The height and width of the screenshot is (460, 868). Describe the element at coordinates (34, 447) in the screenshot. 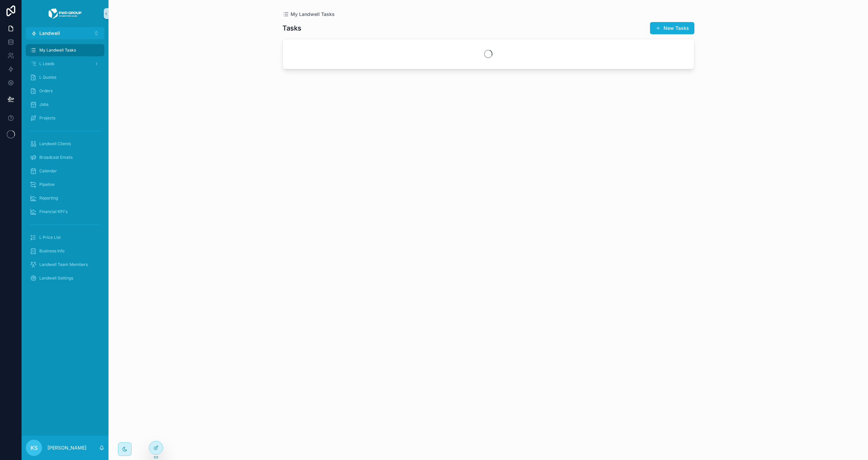

I see `span: KS` at that location.